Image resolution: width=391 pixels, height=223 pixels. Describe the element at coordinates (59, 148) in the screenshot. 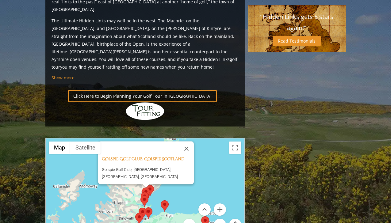

I see `button: Show street map` at that location.